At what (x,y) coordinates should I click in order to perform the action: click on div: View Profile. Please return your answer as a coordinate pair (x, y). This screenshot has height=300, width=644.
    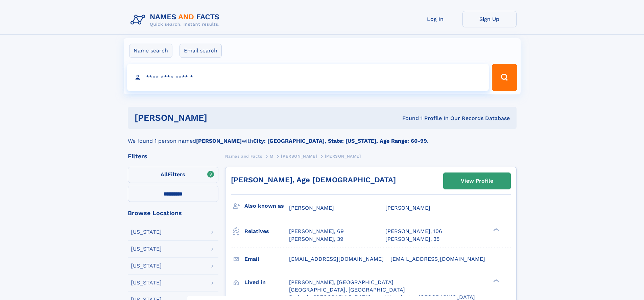
    Looking at the image, I should click on (477, 181).